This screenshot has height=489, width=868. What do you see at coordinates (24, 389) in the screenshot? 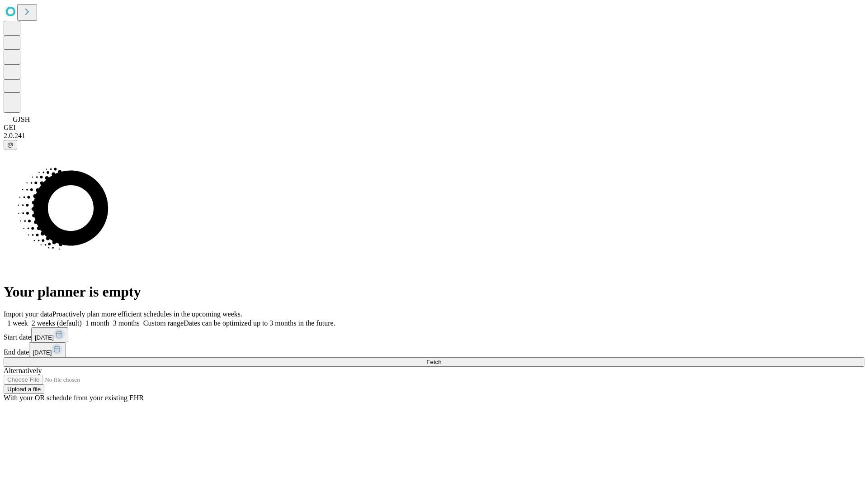
I see `button: Upload a file` at bounding box center [24, 389].